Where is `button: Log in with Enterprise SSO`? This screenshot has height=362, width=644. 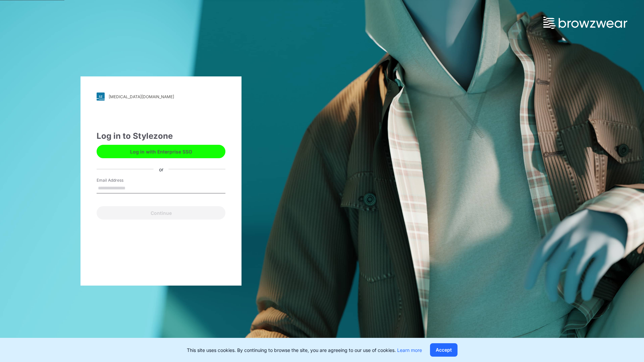 button: Log in with Enterprise SSO is located at coordinates (161, 151).